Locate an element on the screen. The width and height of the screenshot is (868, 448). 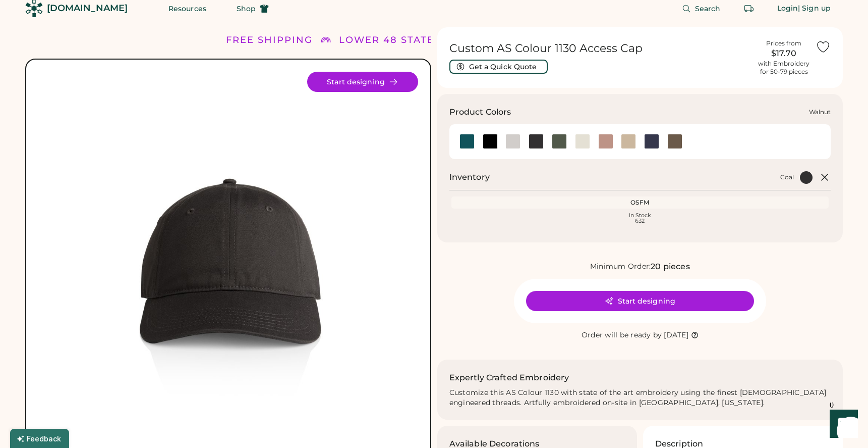
div: Order will be ready by is located at coordinates (622, 335).